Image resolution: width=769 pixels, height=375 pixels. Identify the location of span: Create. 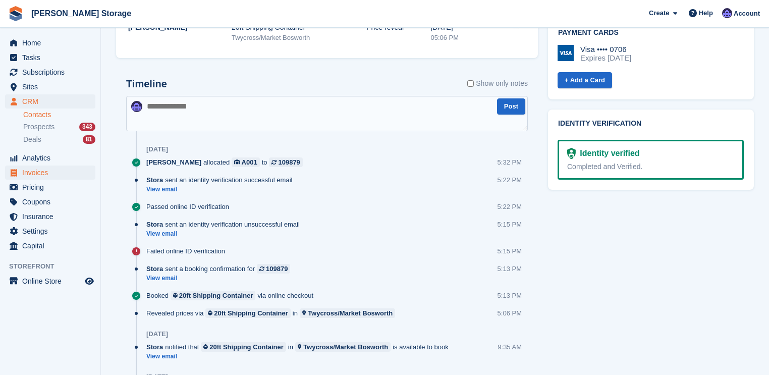
(659, 13).